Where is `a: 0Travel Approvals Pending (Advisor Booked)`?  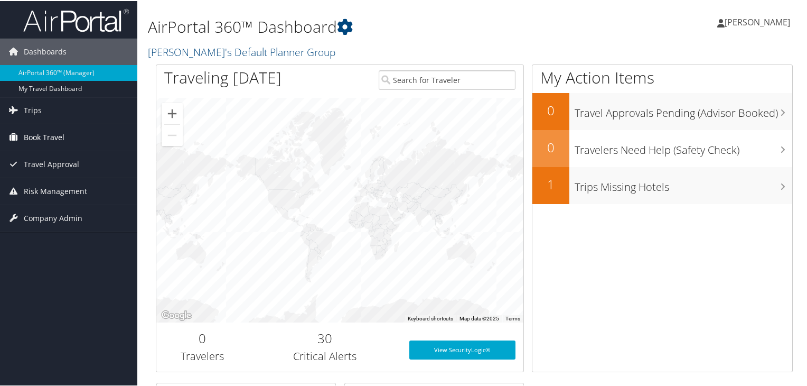 a: 0Travel Approvals Pending (Advisor Booked) is located at coordinates (662, 110).